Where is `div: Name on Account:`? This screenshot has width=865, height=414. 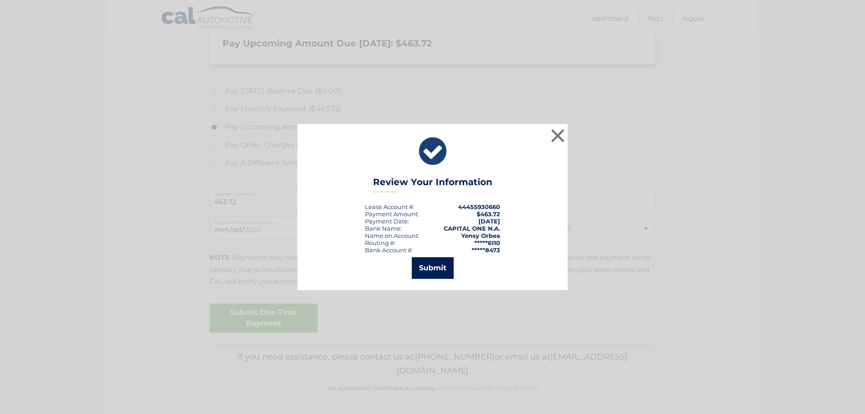 div: Name on Account: is located at coordinates (392, 236).